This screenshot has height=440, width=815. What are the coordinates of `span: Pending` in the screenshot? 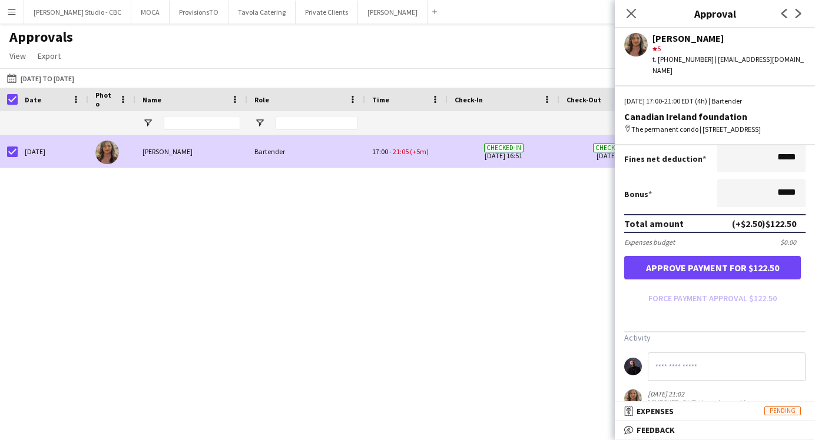 It's located at (782, 411).